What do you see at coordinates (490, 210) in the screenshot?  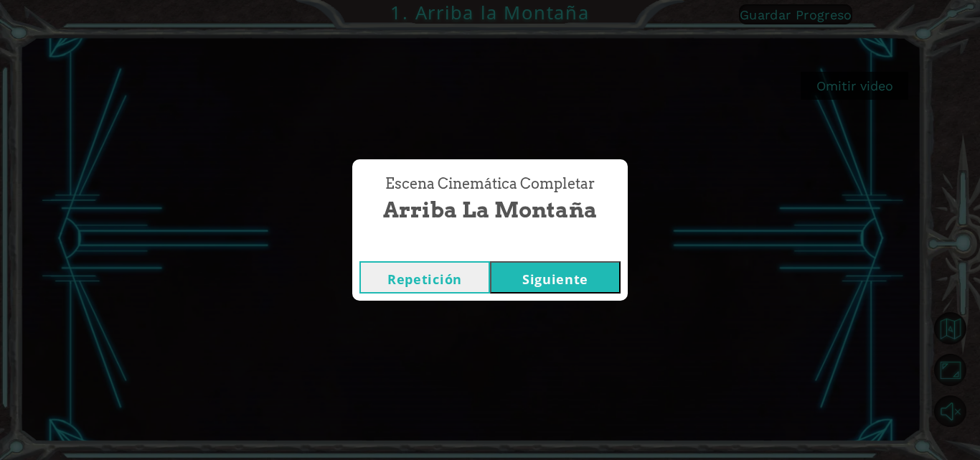 I see `font: Arriba la Montaña` at bounding box center [490, 210].